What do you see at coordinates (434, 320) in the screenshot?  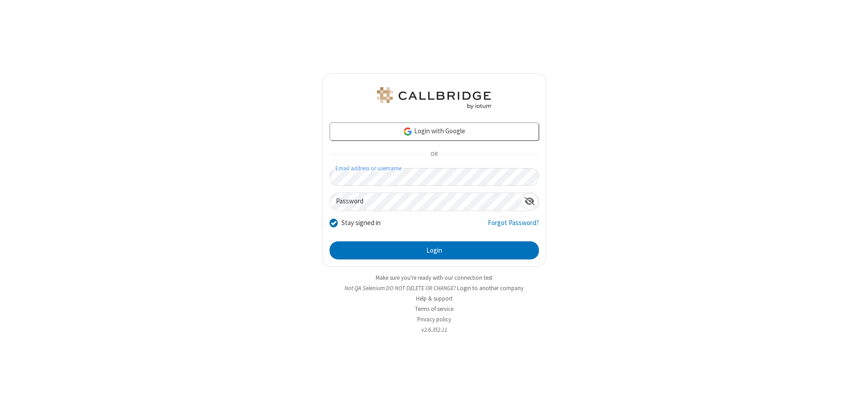 I see `a: Privacy policy` at bounding box center [434, 320].